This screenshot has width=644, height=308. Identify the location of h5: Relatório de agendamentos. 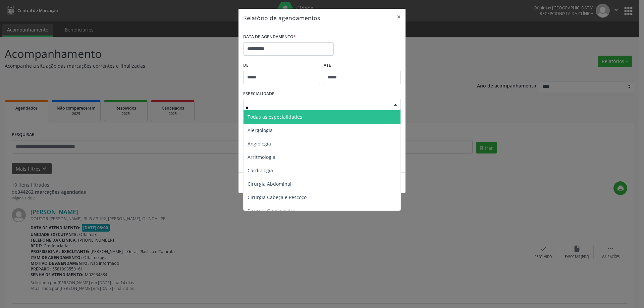
(281, 17).